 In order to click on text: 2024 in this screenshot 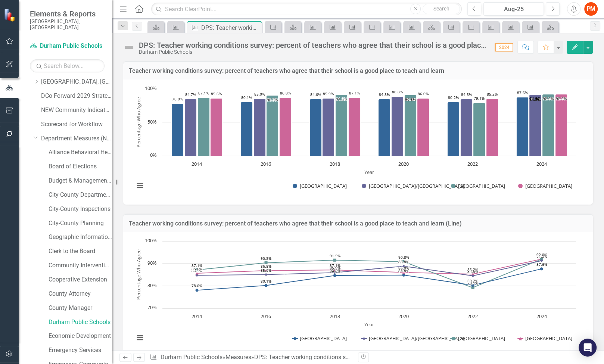, I will do `click(542, 316)`.